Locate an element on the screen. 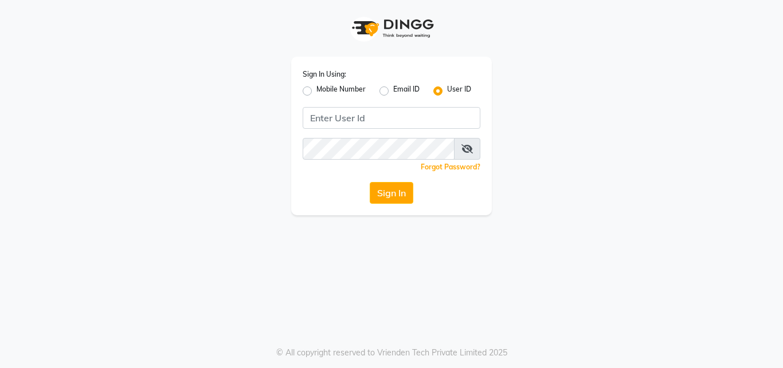 The image size is (783, 368). button: Sign In is located at coordinates (391, 193).